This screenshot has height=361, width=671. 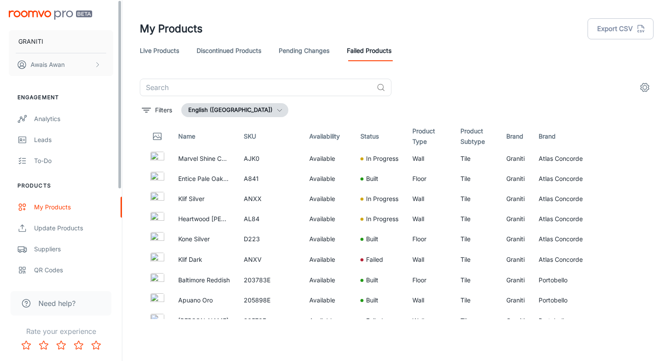 What do you see at coordinates (204, 199) in the screenshot?
I see `p: Klif Silver` at bounding box center [204, 199].